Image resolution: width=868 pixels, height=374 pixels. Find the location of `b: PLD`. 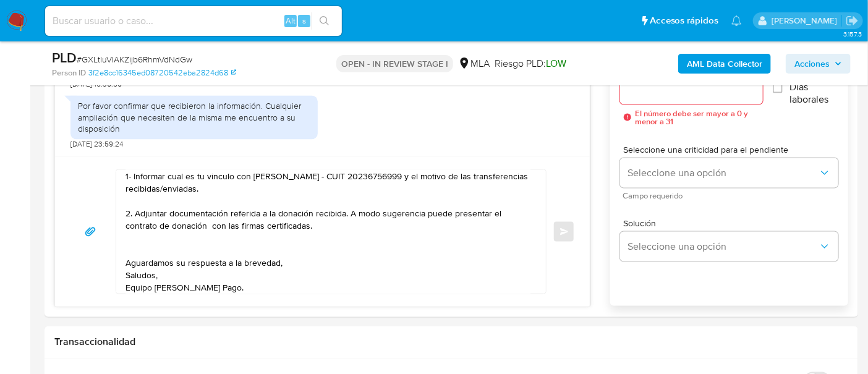

b: PLD is located at coordinates (64, 58).